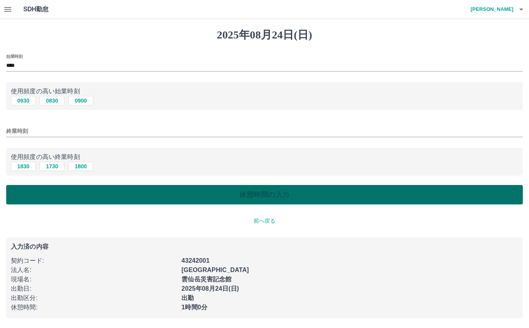  I want to click on p: 入力済の内容, so click(264, 246).